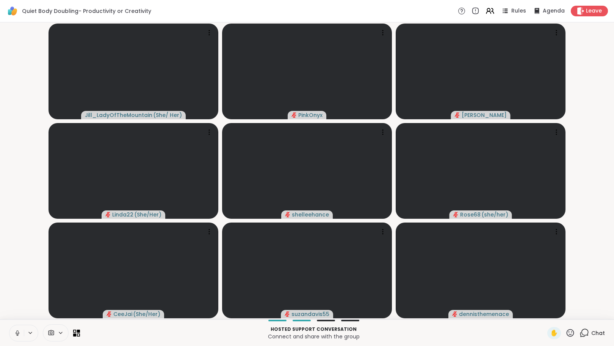 The image size is (614, 346). Describe the element at coordinates (314, 336) in the screenshot. I see `p: Connect and share with the group` at that location.